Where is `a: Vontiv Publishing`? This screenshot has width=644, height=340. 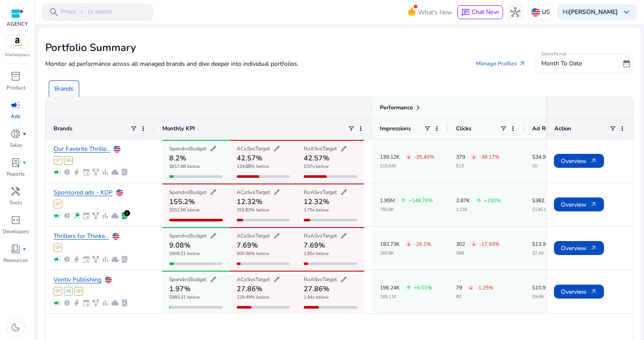
a: Vontiv Publishing is located at coordinates (77, 280).